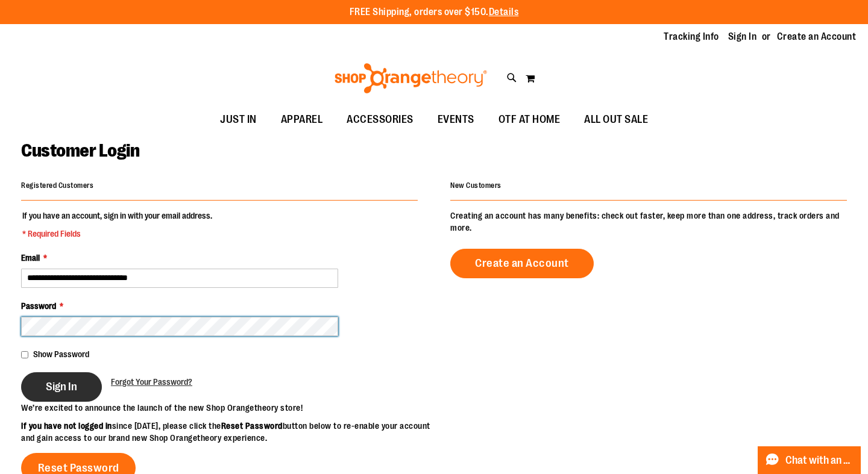  What do you see at coordinates (66, 426) in the screenshot?
I see `strong: If you have not logged in` at bounding box center [66, 426].